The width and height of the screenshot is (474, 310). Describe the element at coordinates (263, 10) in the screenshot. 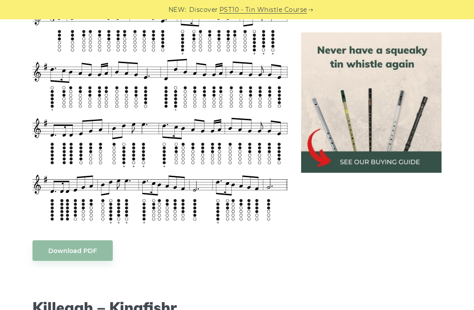

I see `a: PST10 - Tin Whistle Course` at that location.